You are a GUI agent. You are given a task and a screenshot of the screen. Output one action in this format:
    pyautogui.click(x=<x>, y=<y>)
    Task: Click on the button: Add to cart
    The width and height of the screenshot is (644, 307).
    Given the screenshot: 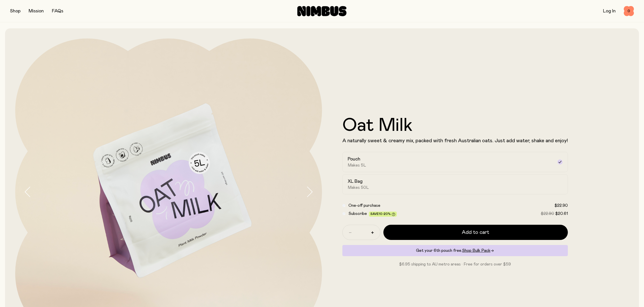 What is the action you would take?
    pyautogui.click(x=476, y=233)
    